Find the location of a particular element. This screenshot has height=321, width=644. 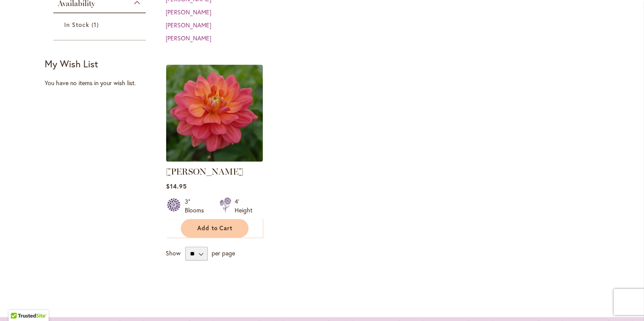

a: In Stock 1 is located at coordinates (101, 24).